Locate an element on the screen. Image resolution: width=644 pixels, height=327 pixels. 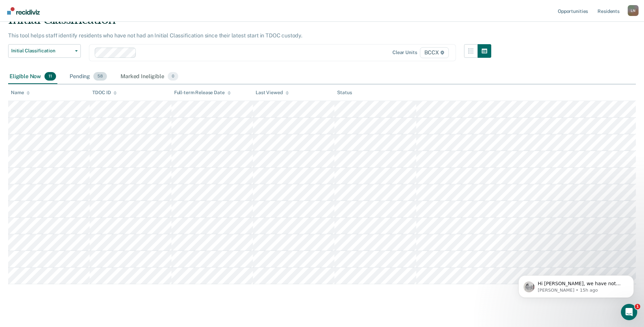
span: 0 is located at coordinates (173, 76).